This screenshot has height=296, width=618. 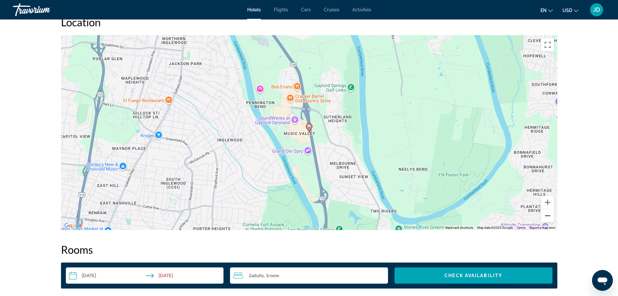 I want to click on button: Check-in date: Dec 5, 2025 Check-out date: Dec 7, 2025, so click(x=145, y=275).